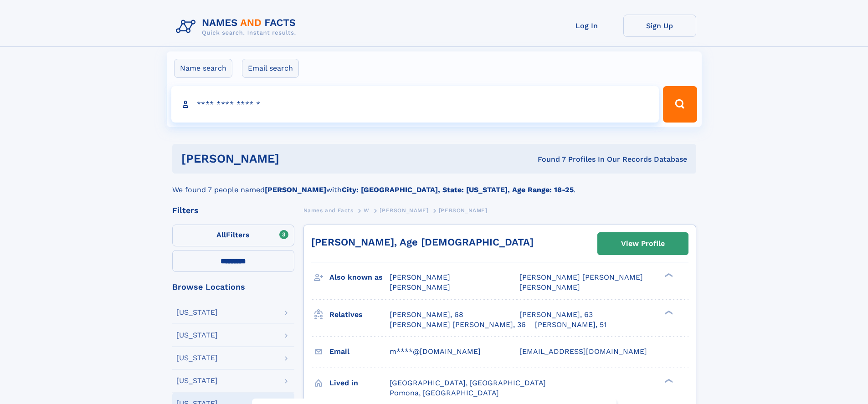 This screenshot has height=404, width=868. I want to click on div: We found 7 people named with ., so click(434, 185).